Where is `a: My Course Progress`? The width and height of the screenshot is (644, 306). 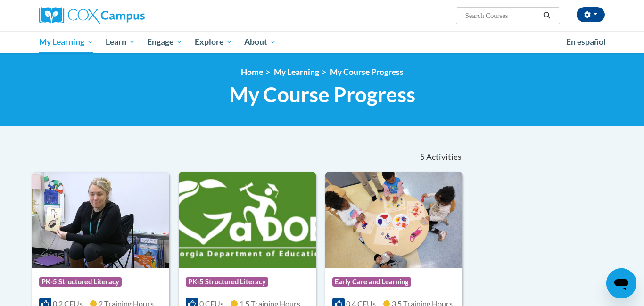 a: My Course Progress is located at coordinates (367, 72).